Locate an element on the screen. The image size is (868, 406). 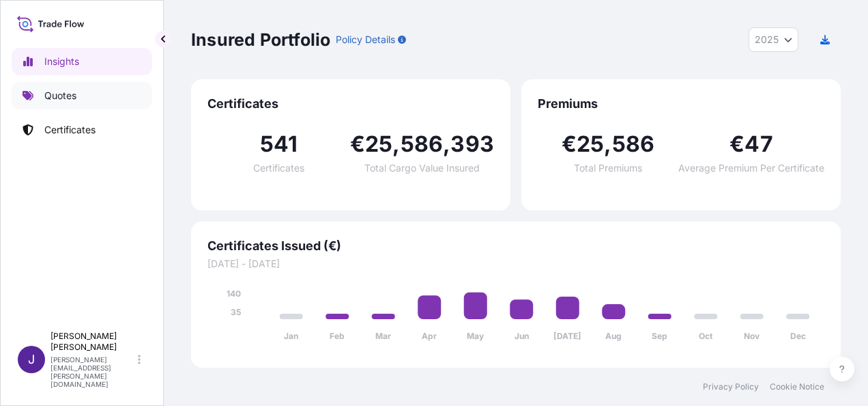
a: Quotes is located at coordinates (82, 96).